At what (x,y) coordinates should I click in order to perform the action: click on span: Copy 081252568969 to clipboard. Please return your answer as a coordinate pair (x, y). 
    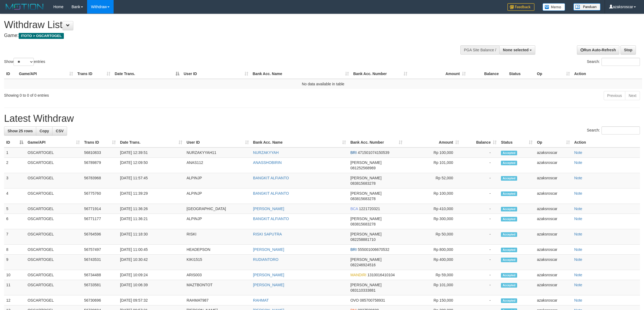
    Looking at the image, I should click on (363, 168).